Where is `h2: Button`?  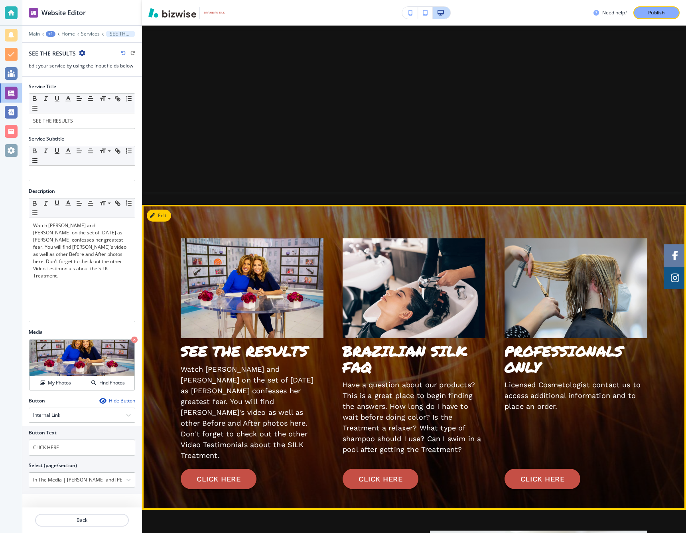
h2: Button is located at coordinates (37, 401).